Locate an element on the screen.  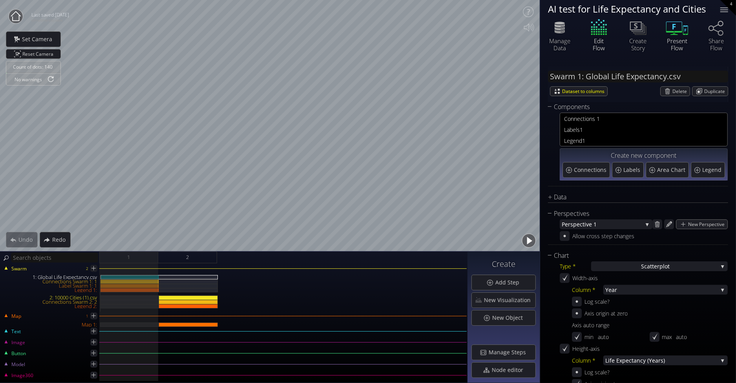
input: Search objects is located at coordinates (55, 257).